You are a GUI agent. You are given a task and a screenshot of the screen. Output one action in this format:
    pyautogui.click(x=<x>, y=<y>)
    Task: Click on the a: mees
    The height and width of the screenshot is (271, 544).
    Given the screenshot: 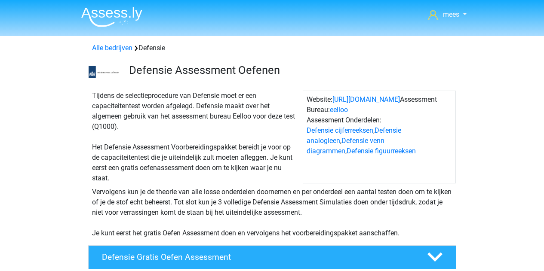 What is the action you would take?
    pyautogui.click(x=447, y=15)
    